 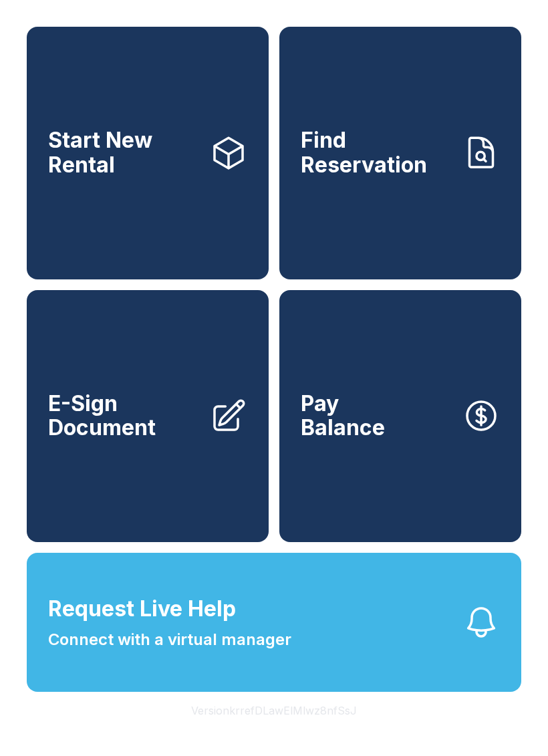 I want to click on span: Start New Rental, so click(x=123, y=153).